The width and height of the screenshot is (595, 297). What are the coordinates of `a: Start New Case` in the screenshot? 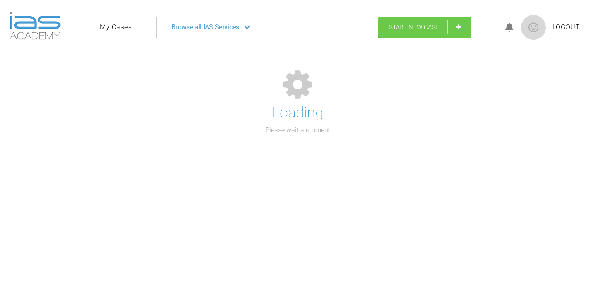 It's located at (425, 27).